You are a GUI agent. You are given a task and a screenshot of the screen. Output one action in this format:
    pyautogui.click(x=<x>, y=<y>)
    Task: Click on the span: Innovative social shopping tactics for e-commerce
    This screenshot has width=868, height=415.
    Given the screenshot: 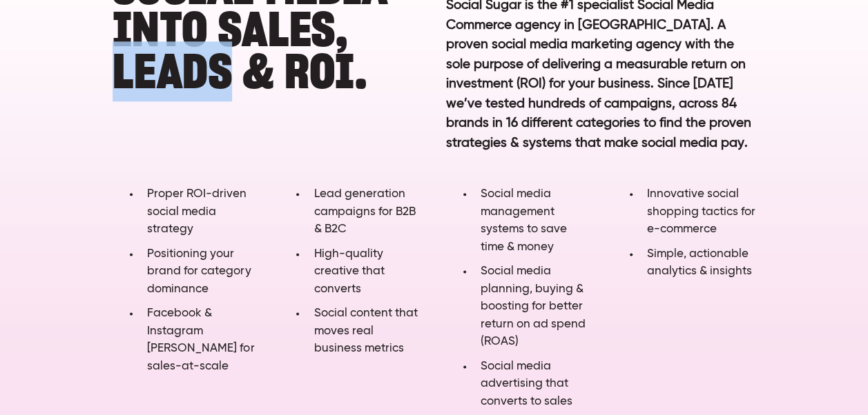 What is the action you would take?
    pyautogui.click(x=701, y=212)
    